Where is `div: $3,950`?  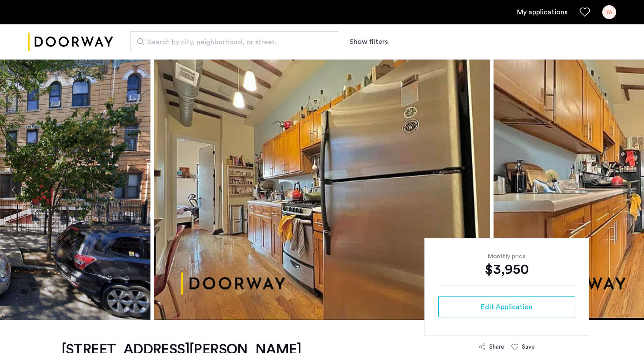
div: $3,950 is located at coordinates (506, 270).